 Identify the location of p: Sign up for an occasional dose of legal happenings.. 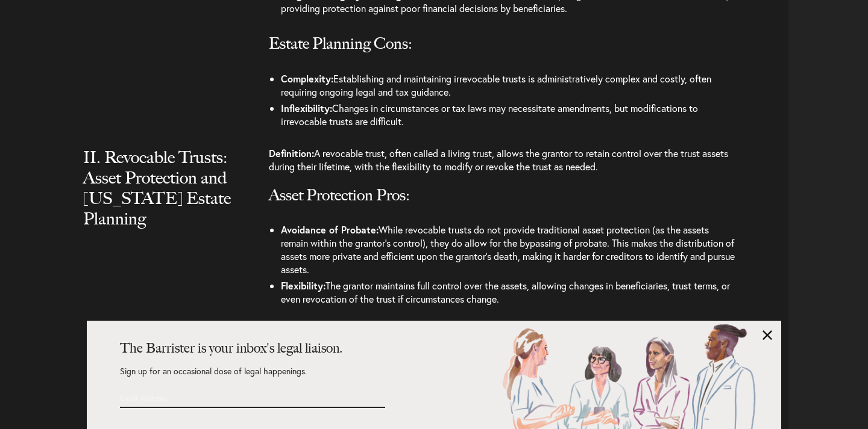
(252, 377).